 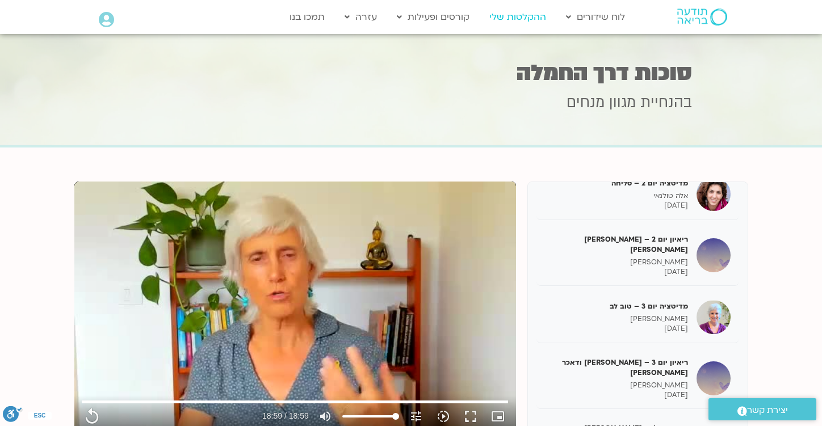 I want to click on h1: סוכות דרך החמלה, so click(x=411, y=73).